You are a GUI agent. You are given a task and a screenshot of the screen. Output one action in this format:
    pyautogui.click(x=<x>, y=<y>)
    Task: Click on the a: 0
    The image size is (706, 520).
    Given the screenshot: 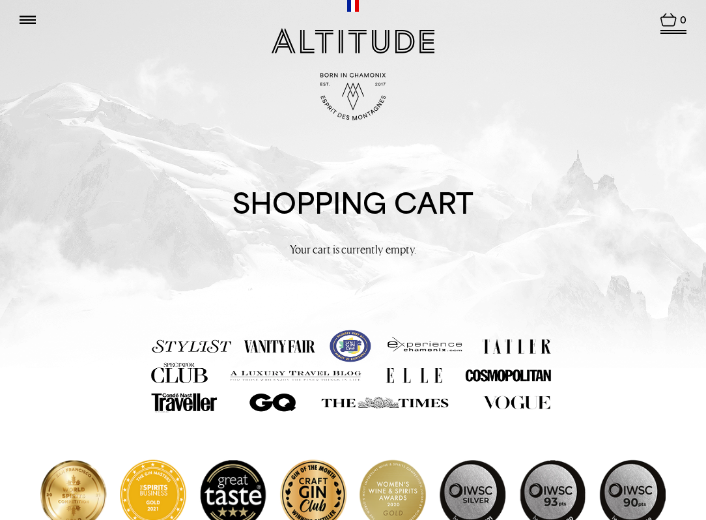 What is the action you would take?
    pyautogui.click(x=674, y=23)
    